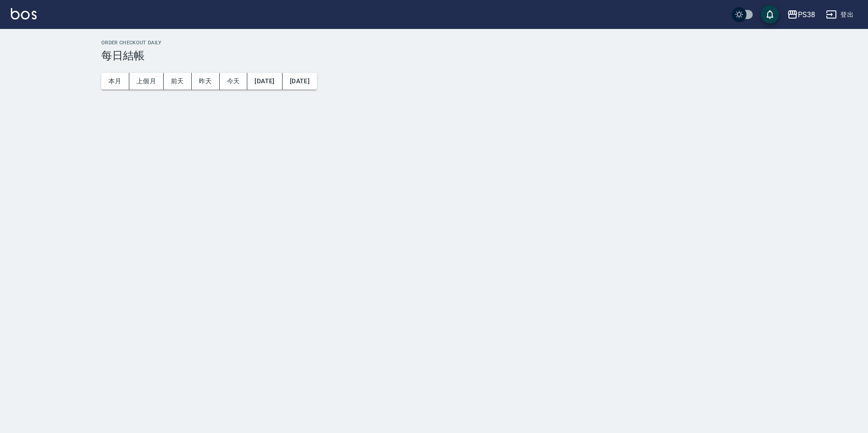 Image resolution: width=868 pixels, height=433 pixels. Describe the element at coordinates (23, 13) in the screenshot. I see `img: Logo` at that location.